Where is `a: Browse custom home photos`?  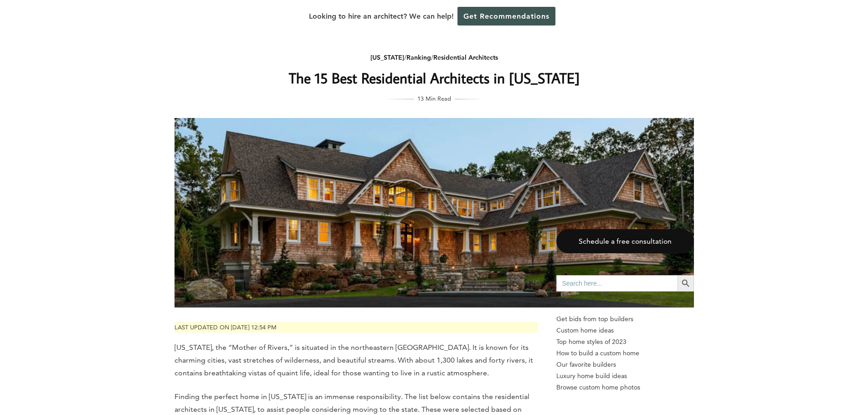 a: Browse custom home photos is located at coordinates (625, 387).